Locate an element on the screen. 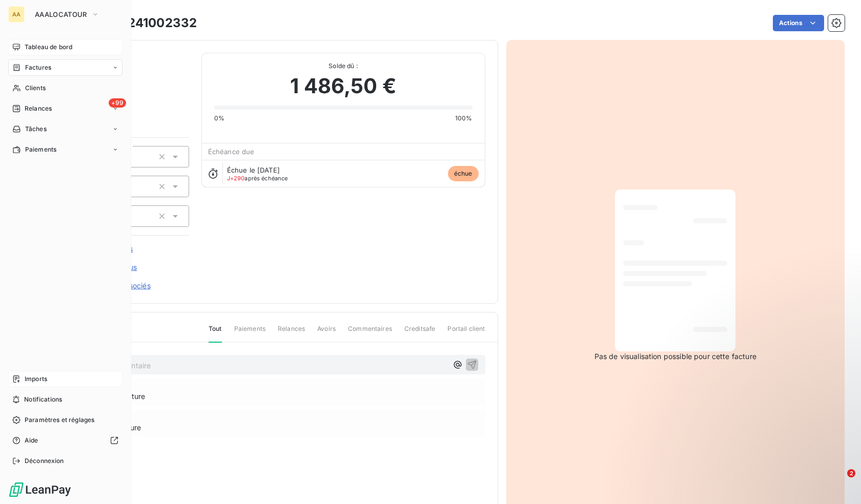  span: Imports is located at coordinates (36, 379).